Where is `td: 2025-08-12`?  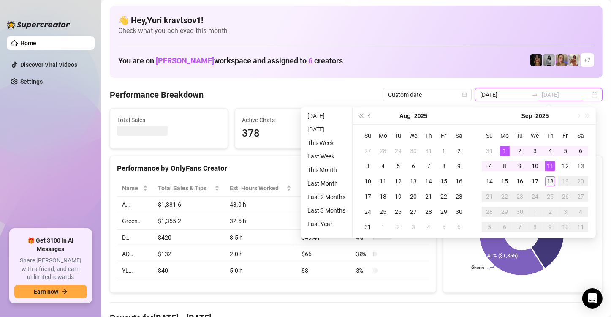 td: 2025-08-12 is located at coordinates (398, 181).